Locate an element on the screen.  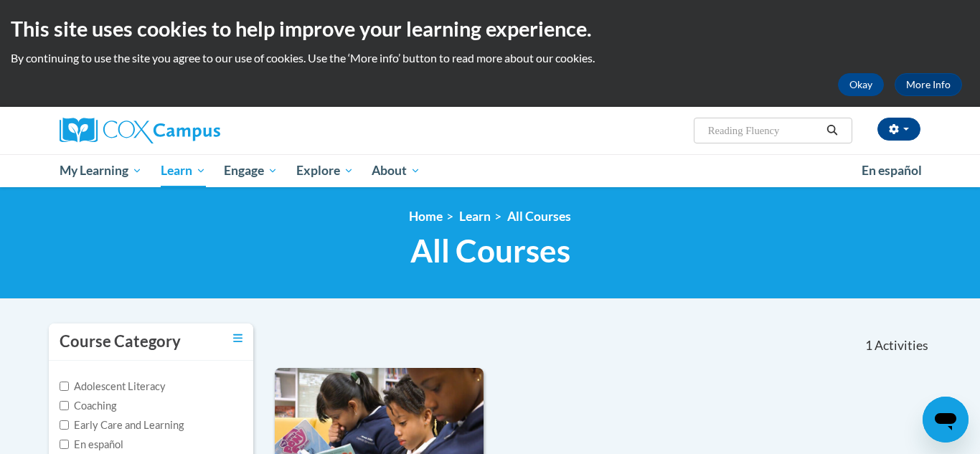
a: About is located at coordinates (397, 171).